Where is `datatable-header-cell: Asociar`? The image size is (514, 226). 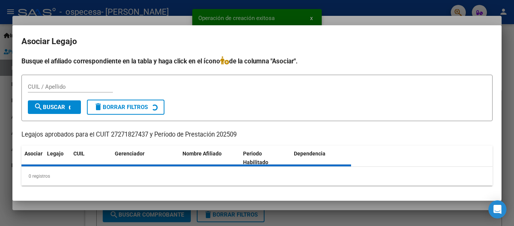 datatable-header-cell: Asociar is located at coordinates (33, 158).